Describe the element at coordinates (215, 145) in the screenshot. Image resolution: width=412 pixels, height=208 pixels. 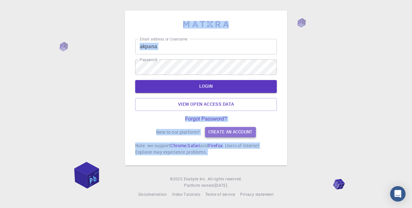
I see `a: Firefox` at that location.